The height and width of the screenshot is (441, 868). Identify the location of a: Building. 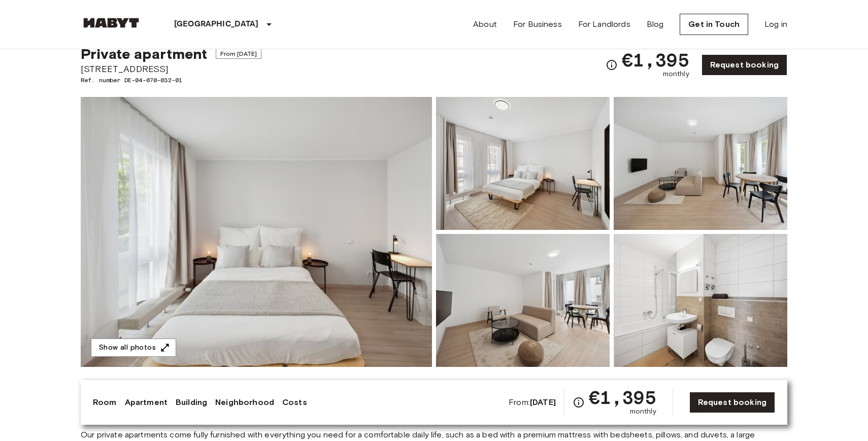
(192, 403).